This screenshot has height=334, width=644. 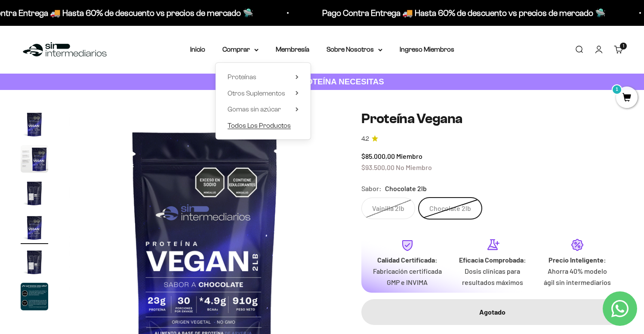 I want to click on button: Ir al artículo 1, so click(x=35, y=126).